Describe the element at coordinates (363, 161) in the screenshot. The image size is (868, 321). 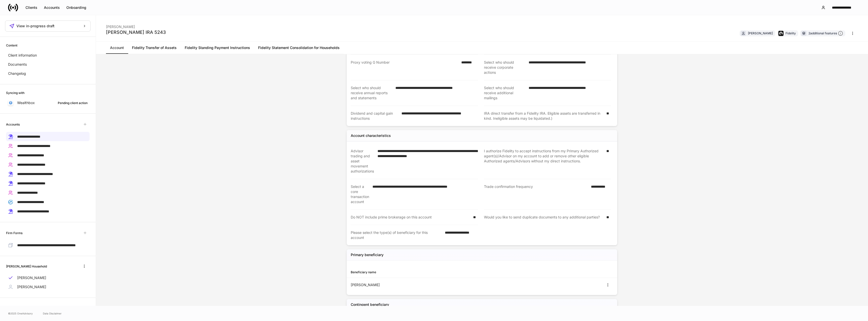
I see `div: Advisor trading and asset movement authorizations` at that location.